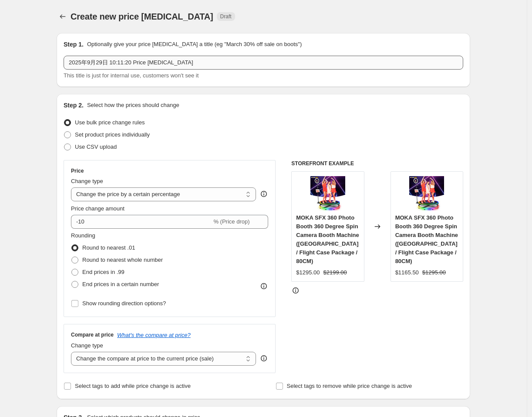 This screenshot has width=532, height=417. Describe the element at coordinates (133, 386) in the screenshot. I see `span: Select tags to add while price change is active` at that location.